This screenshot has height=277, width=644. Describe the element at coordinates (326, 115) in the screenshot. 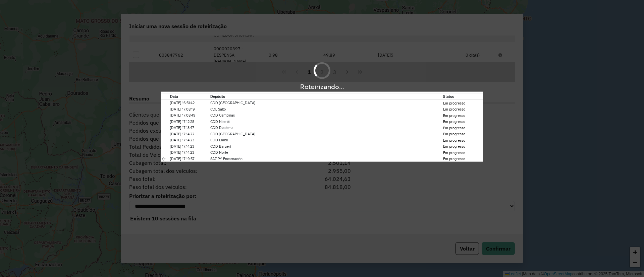

I see `td: CDD Campinas` at that location.